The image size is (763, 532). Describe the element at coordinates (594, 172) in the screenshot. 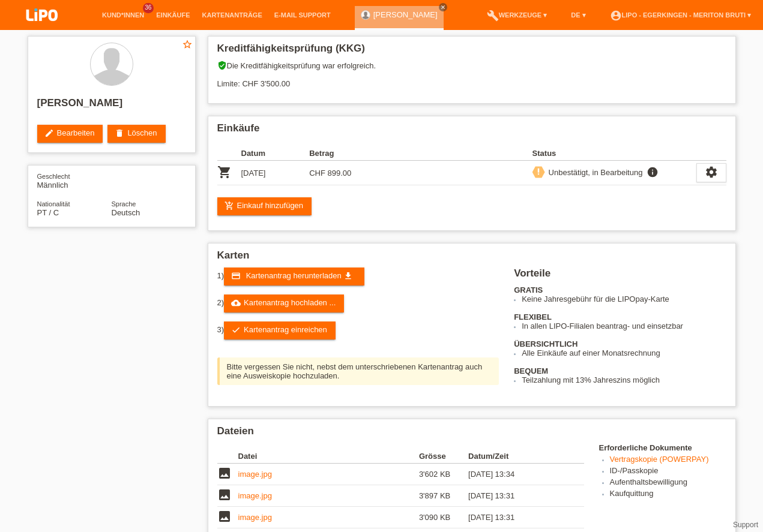

I see `div: Unbestätigt, in Bearbeitung` at that location.